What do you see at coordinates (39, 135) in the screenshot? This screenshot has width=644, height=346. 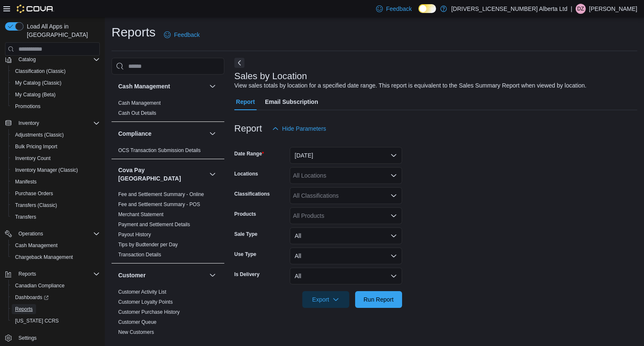 I see `a: Adjustments (Classic)` at bounding box center [39, 135].